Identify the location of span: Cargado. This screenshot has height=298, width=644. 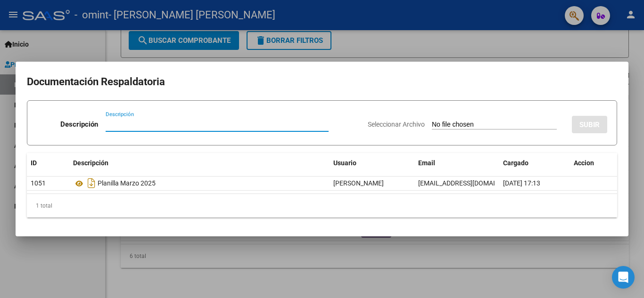
(516, 163).